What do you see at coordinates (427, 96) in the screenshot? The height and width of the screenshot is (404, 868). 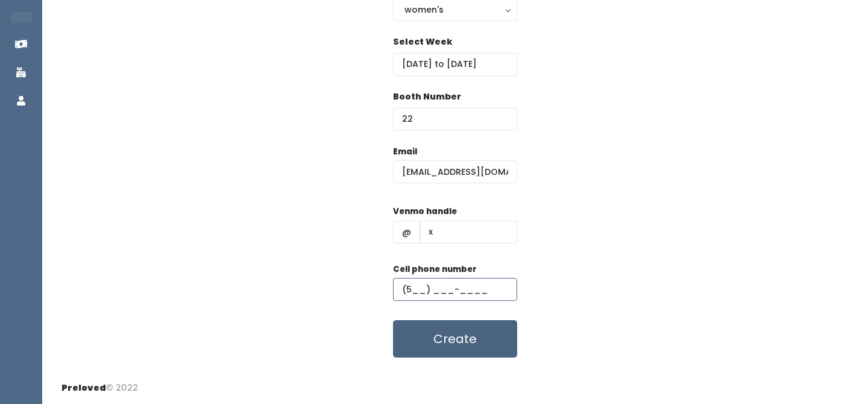 I see `label: Booth Number` at bounding box center [427, 96].